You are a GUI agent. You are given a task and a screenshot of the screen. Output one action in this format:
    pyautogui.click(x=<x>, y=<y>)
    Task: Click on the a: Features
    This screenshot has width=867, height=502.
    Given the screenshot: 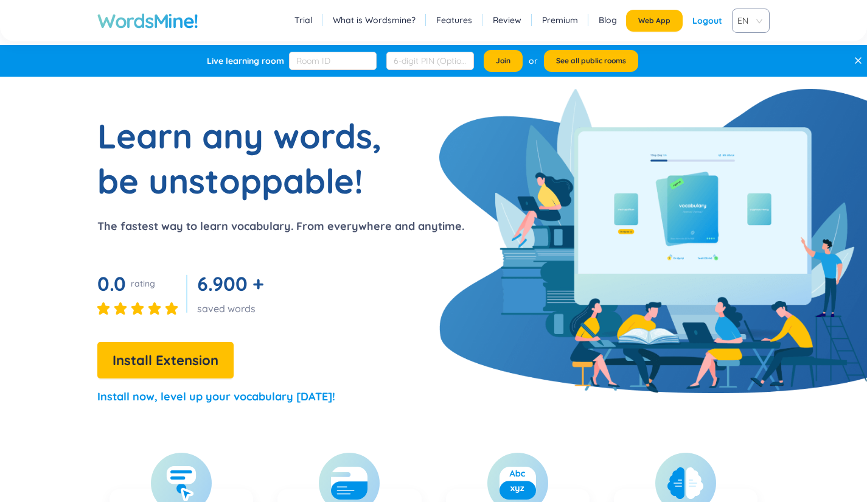 What is the action you would take?
    pyautogui.click(x=454, y=20)
    